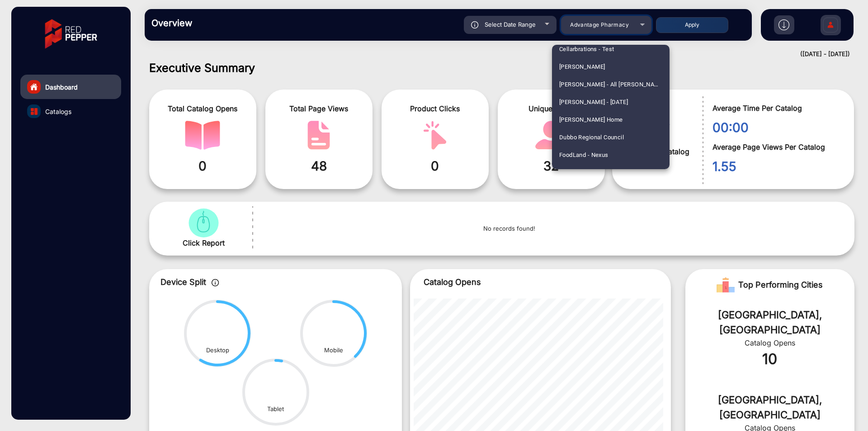  I want to click on span: FoodLand - Nexus, so click(584, 155).